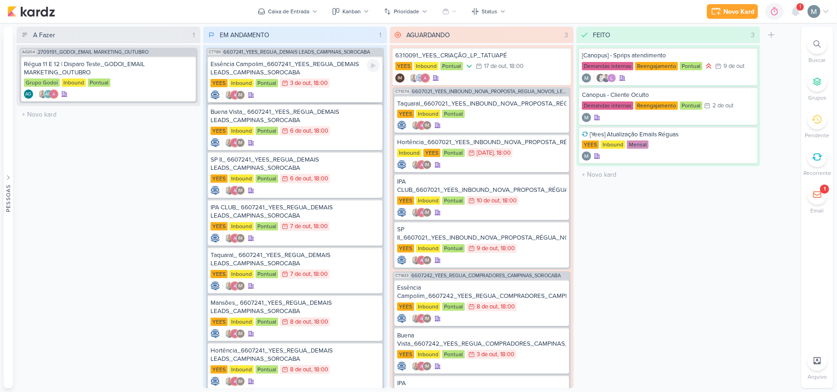 The image size is (837, 392). I want to click on div: Essência Campolim_6607241_YEES_REGUA_DEMAIS LEADS_CAMPINAS_SOROCABA, so click(295, 68).